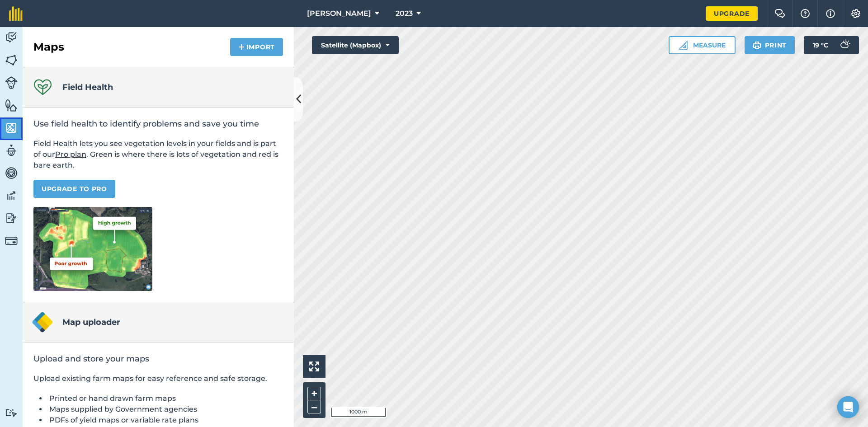 Image resolution: width=868 pixels, height=427 pixels. I want to click on li: PDFs of yield maps or variable rate plans, so click(165, 420).